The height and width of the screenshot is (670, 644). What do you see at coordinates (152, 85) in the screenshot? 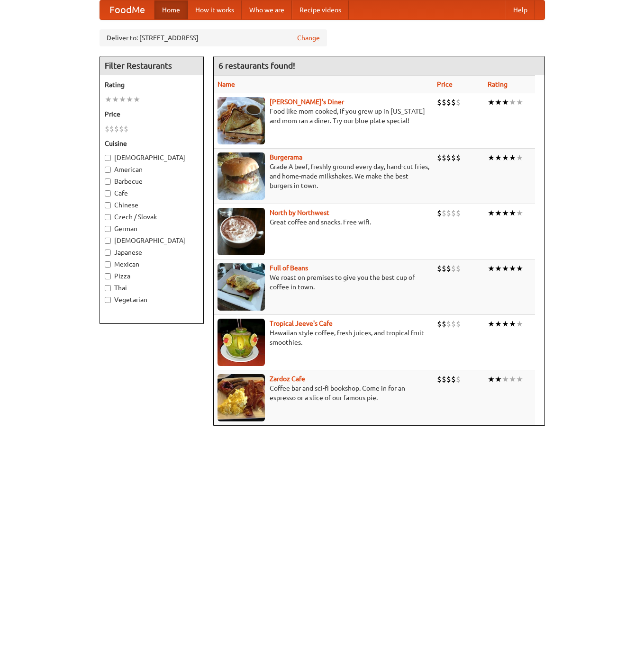
I see `h5: Rating` at bounding box center [152, 85].